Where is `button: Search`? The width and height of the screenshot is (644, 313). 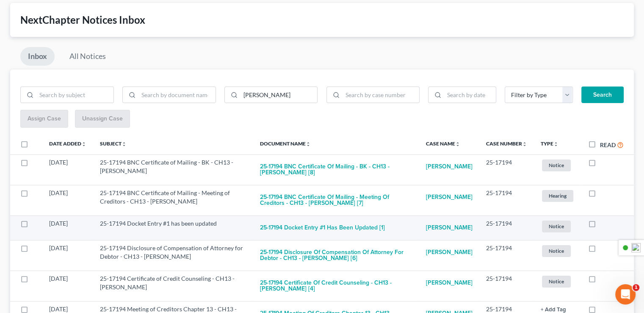
button: Search is located at coordinates (603, 95).